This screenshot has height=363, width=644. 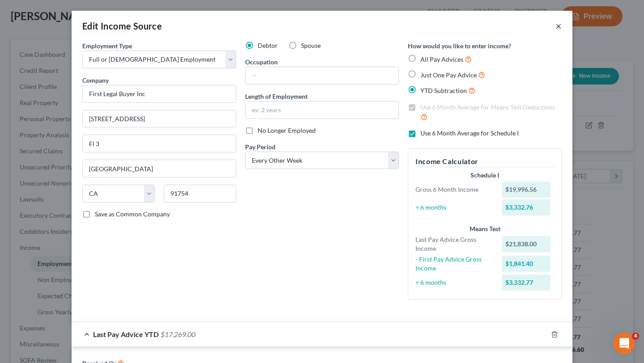 What do you see at coordinates (526, 263) in the screenshot?
I see `div: $1,841.40` at bounding box center [526, 263].